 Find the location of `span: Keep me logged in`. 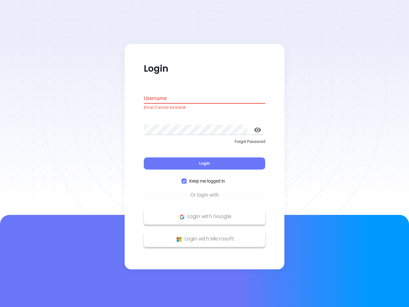

span: Keep me logged in is located at coordinates (207, 181).